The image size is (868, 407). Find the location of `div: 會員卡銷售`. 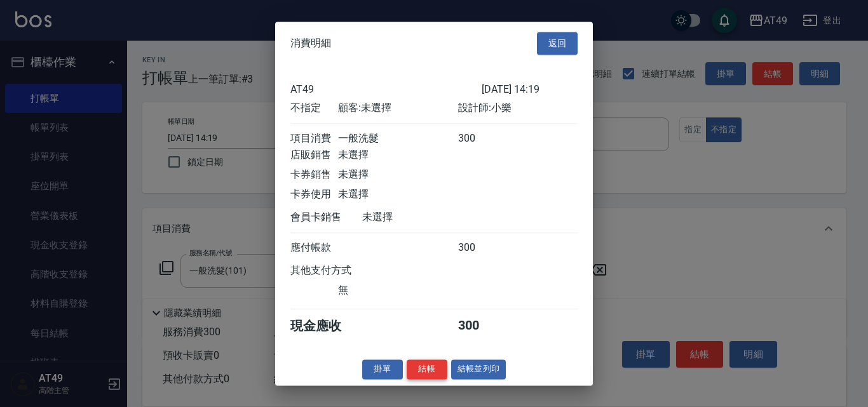

div: 會員卡銷售 is located at coordinates (326, 217).